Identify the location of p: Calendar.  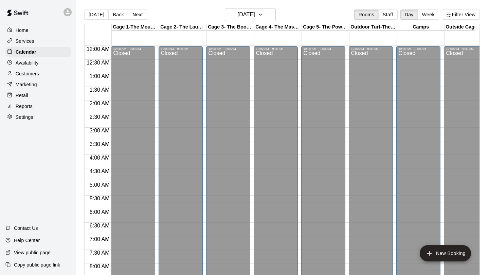
(26, 52).